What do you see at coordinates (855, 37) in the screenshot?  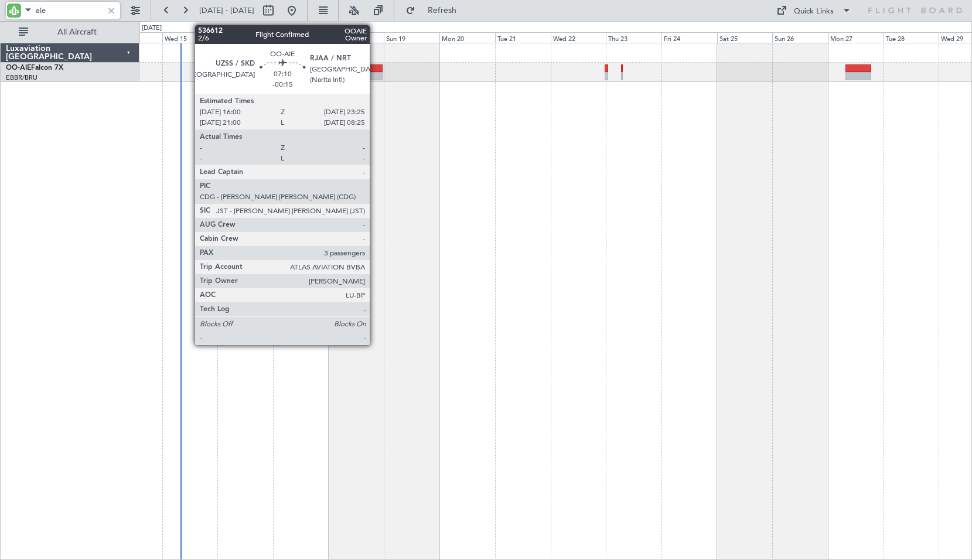 I see `div: Mon 27` at bounding box center [855, 37].